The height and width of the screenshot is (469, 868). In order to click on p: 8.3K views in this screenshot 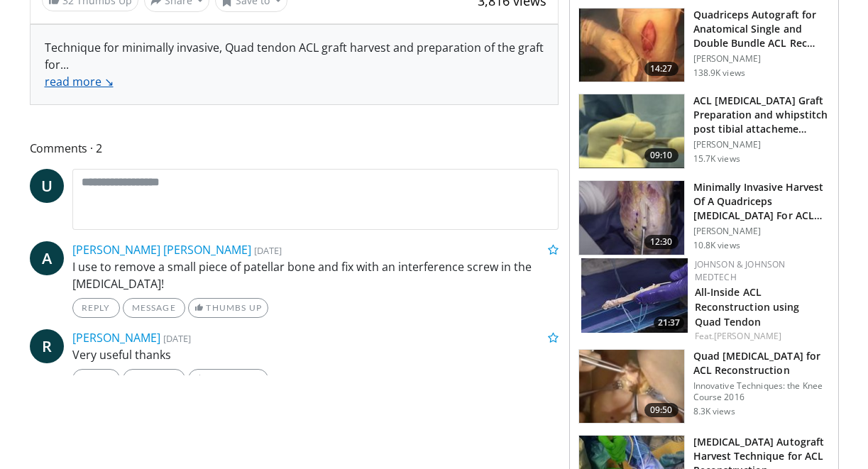, I will do `click(714, 412)`.